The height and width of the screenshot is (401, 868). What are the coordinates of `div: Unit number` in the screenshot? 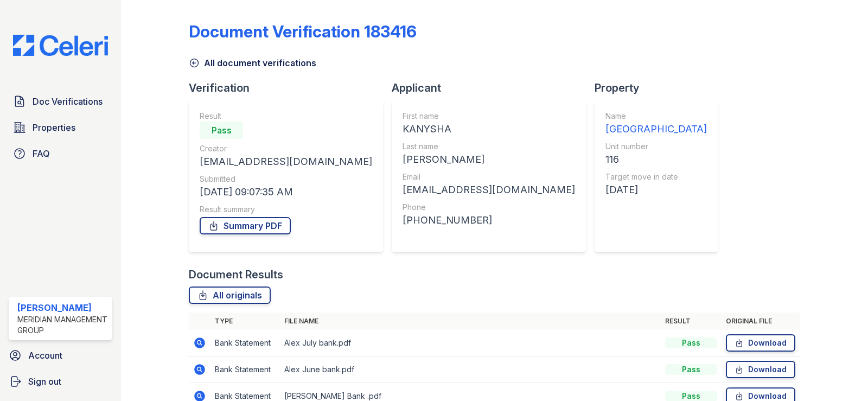 It's located at (656, 146).